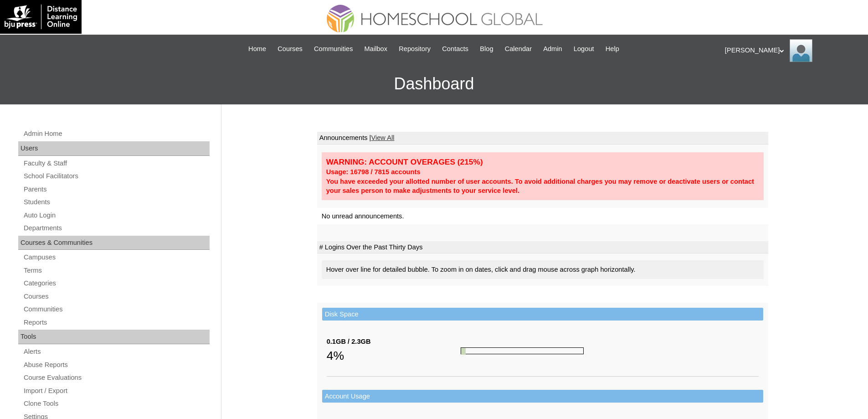  I want to click on a: Campuses, so click(116, 257).